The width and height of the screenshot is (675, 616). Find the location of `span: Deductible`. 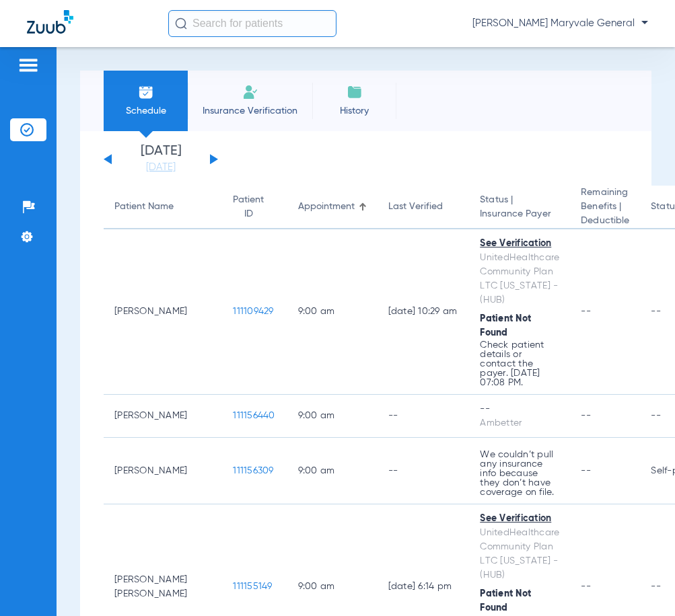

span: Deductible is located at coordinates (604, 221).